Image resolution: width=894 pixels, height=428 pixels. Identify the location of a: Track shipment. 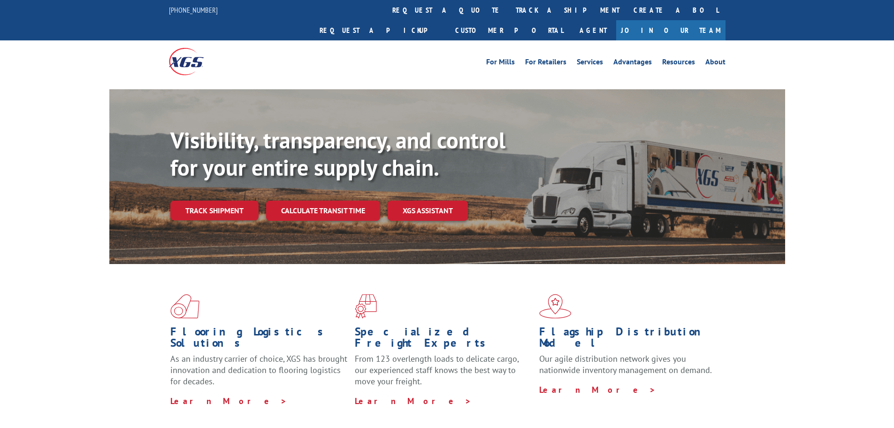
(215, 210).